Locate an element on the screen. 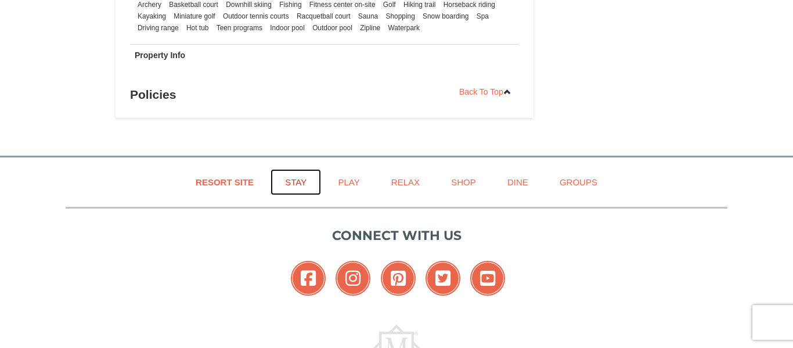  li: Shopping is located at coordinates (401, 16).